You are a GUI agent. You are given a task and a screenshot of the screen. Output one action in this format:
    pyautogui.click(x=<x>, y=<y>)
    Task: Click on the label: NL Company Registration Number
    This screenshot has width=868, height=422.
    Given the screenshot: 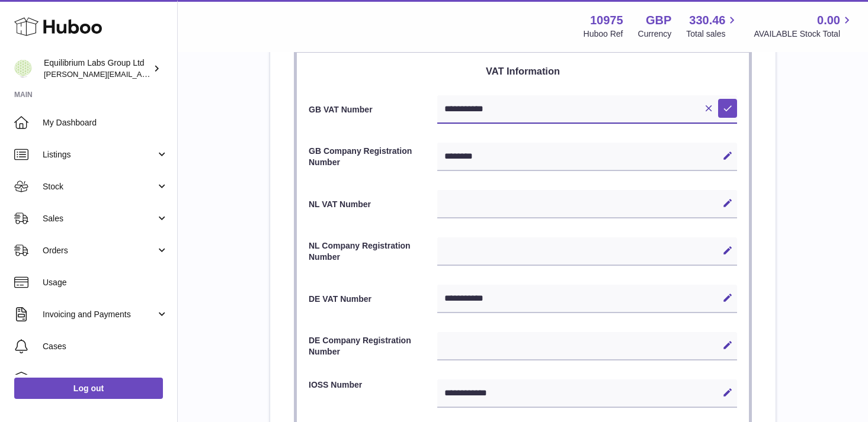 What is the action you would take?
    pyautogui.click(x=372, y=251)
    